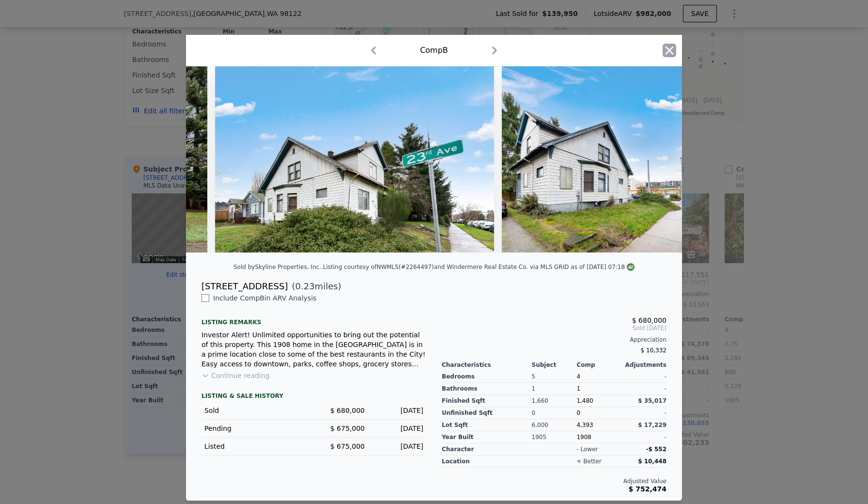  What do you see at coordinates (644, 365) in the screenshot?
I see `div: Adjustments` at bounding box center [644, 365].